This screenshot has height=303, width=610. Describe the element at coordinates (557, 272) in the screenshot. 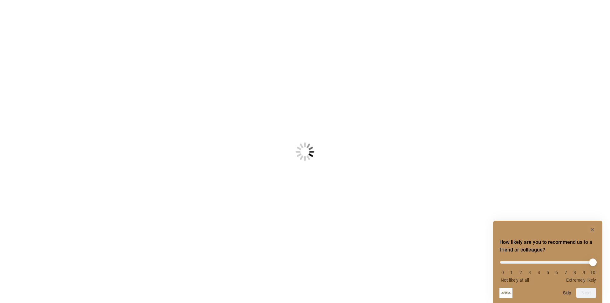

I see `li: 6` at that location.